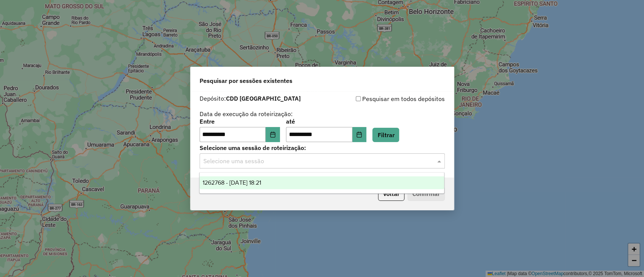 The height and width of the screenshot is (277, 644). Describe the element at coordinates (239, 121) in the screenshot. I see `label: Entre` at that location.